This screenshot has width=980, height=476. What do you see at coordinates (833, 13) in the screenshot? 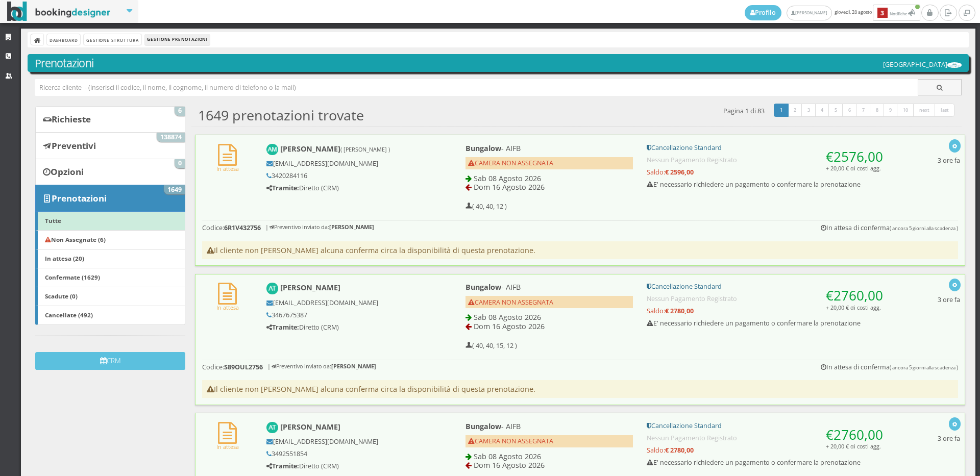
I see `span: giovedì, 28 agosto` at bounding box center [833, 13].